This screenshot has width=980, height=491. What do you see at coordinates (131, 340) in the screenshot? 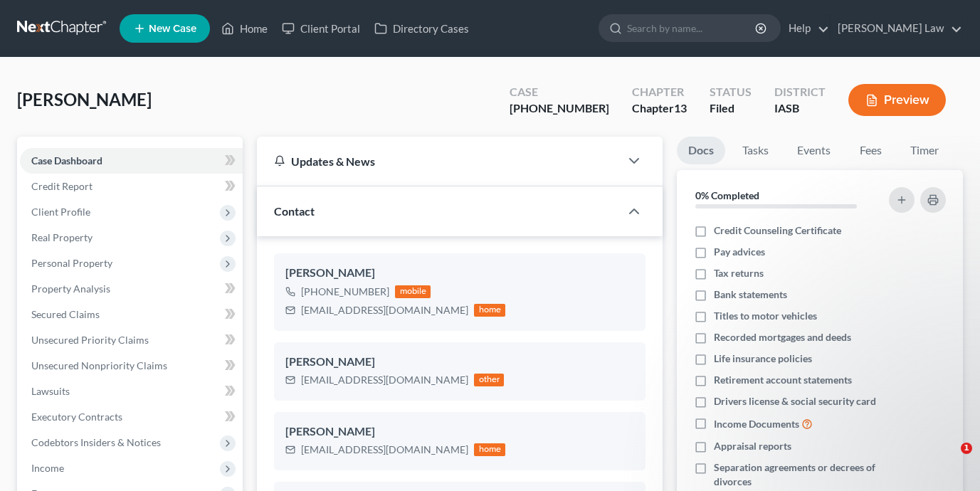
I see `a: Unsecured Priority Claims` at bounding box center [131, 340].